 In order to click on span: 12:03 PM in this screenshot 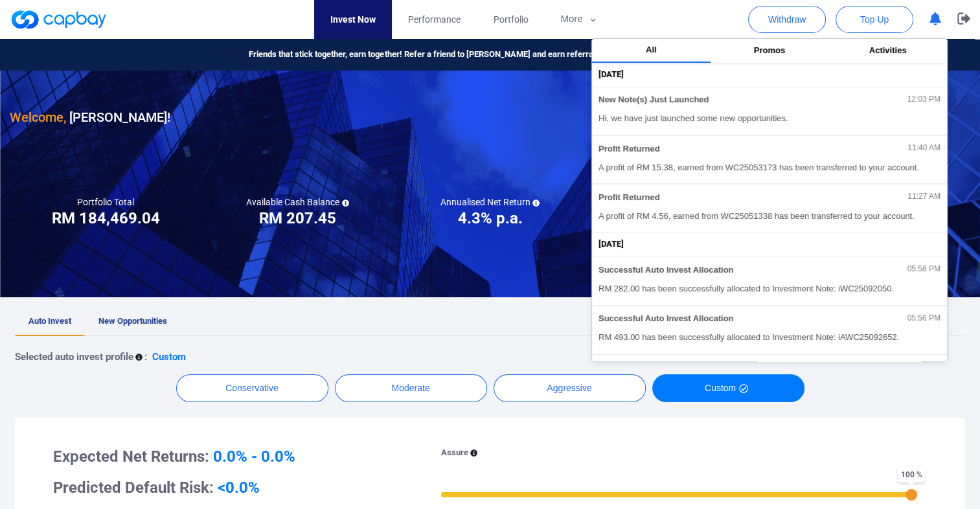, I will do `click(924, 100)`.